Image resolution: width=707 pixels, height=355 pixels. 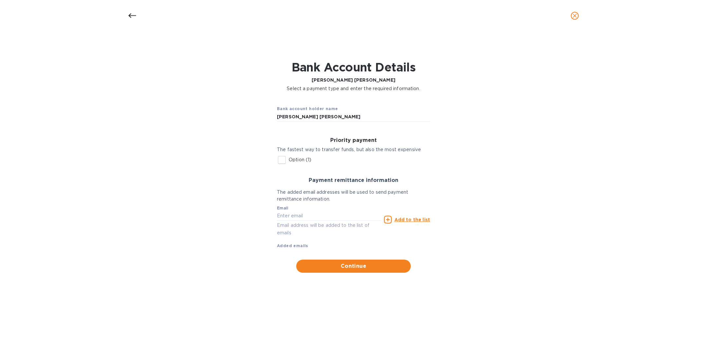 What do you see at coordinates (354, 140) in the screenshot?
I see `h3: Priority payment` at bounding box center [354, 140].